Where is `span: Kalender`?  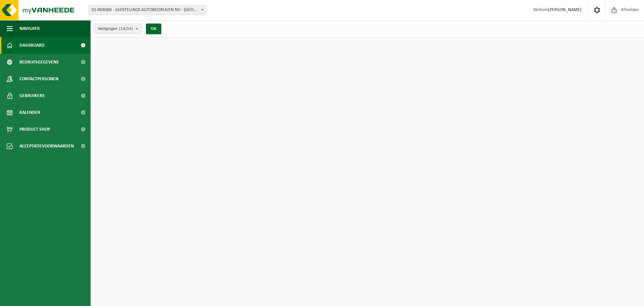
span: Kalender is located at coordinates (30, 113).